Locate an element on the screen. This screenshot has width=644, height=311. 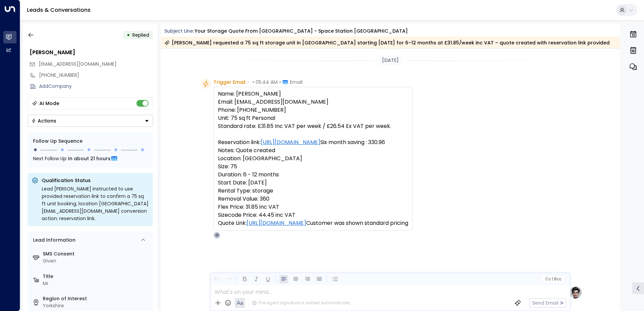
div: Follow Up Sequence is located at coordinates (90, 141).